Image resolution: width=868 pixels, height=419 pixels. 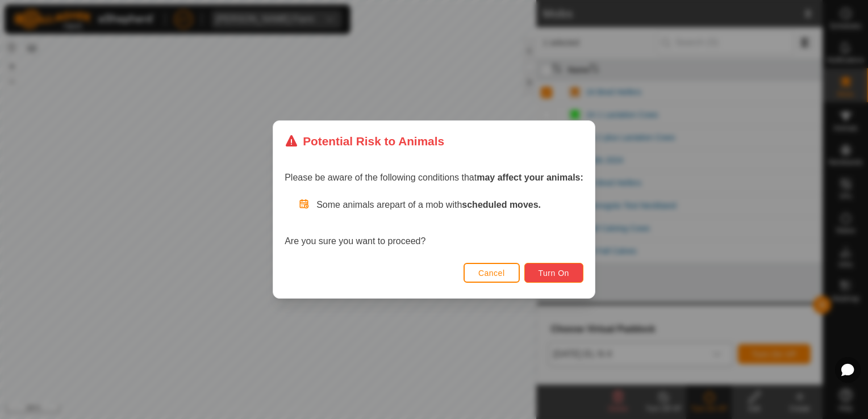 I want to click on button: Cancel, so click(x=492, y=272).